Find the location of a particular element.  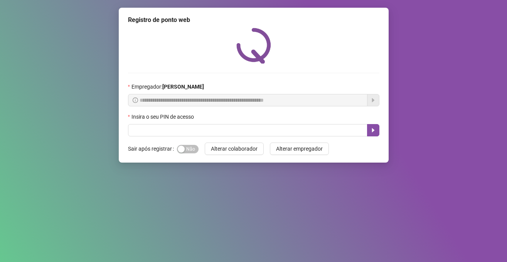

span: Alterar colaborador is located at coordinates (234, 149).